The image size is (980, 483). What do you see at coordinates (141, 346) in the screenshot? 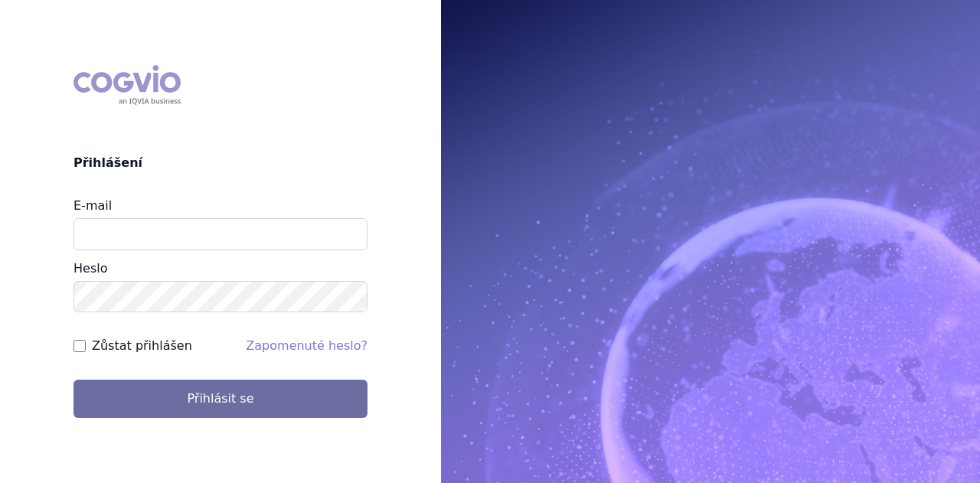
I see `label: Zůstat přihlášen` at bounding box center [141, 346].